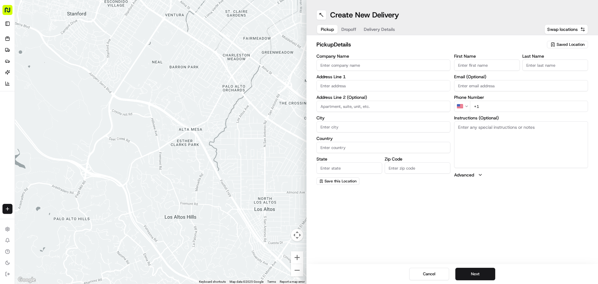  Describe the element at coordinates (417, 159) in the screenshot. I see `label: Zip Code` at that location.